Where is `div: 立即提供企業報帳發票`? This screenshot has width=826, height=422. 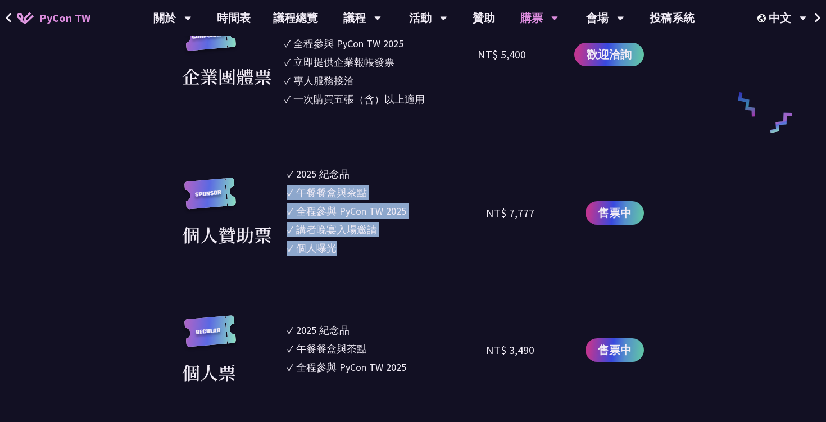
div: 立即提供企業報帳發票 is located at coordinates (344, 62).